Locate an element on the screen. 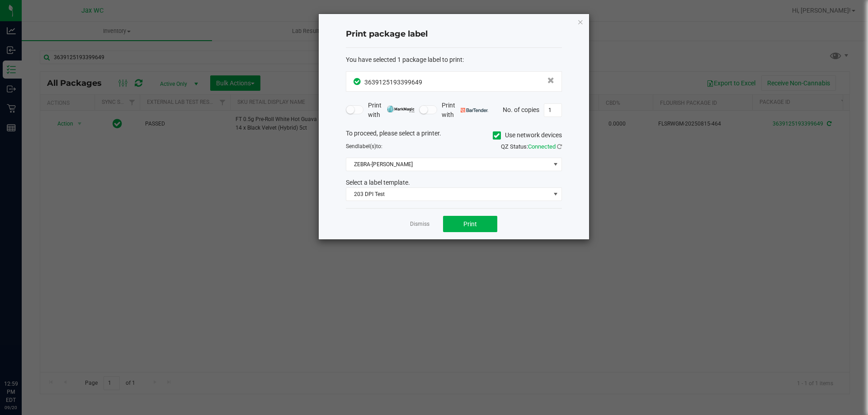  a: Dismiss is located at coordinates (419, 224).